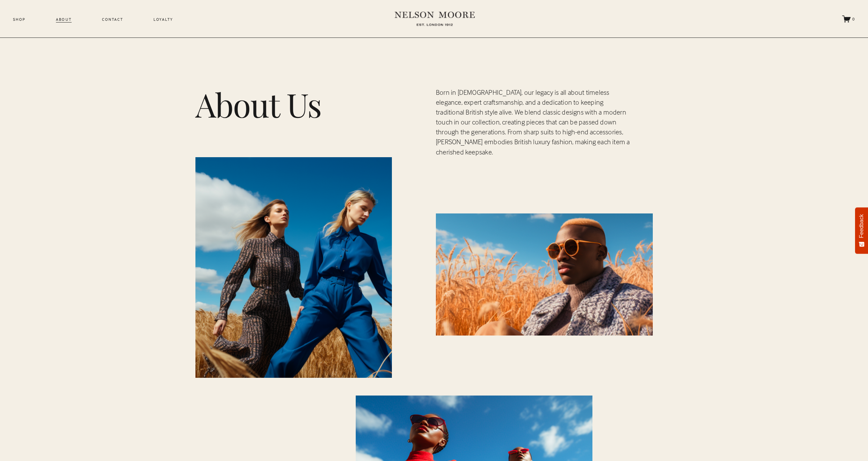 This screenshot has width=868, height=461. What do you see at coordinates (19, 19) in the screenshot?
I see `a: Shop` at bounding box center [19, 19].